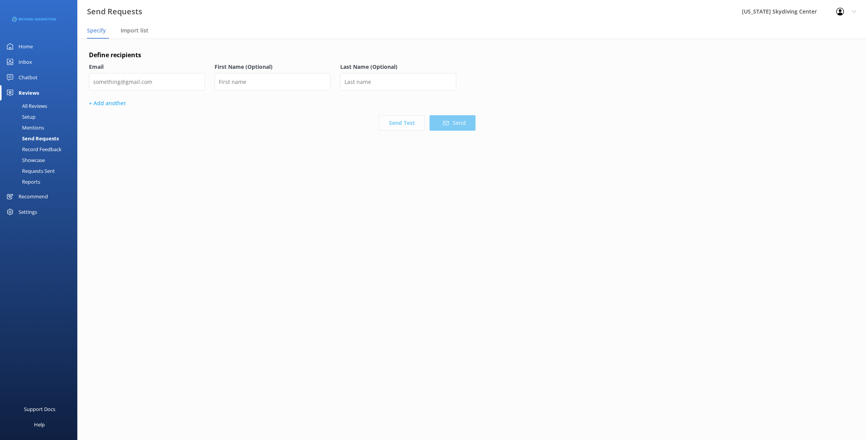  I want to click on a: Mentions, so click(41, 128).